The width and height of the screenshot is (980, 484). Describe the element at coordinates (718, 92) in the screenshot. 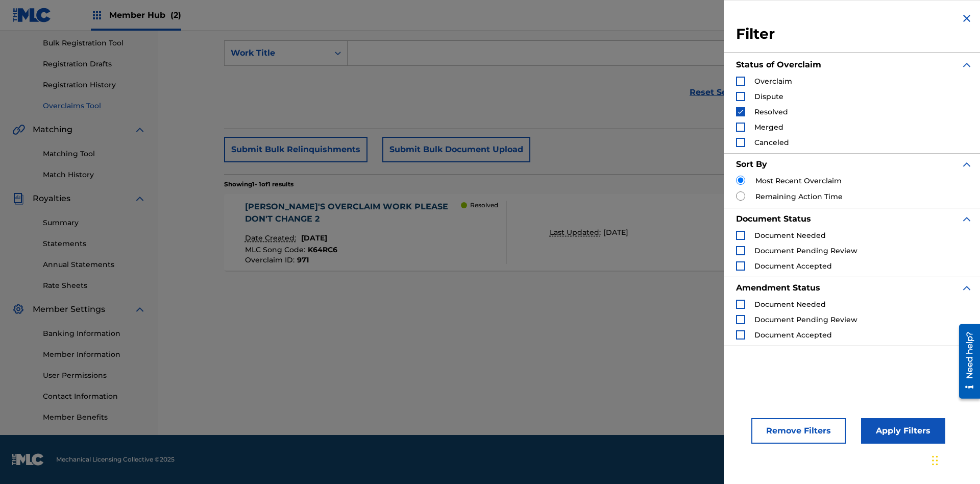

I see `a: Reset Search` at that location.